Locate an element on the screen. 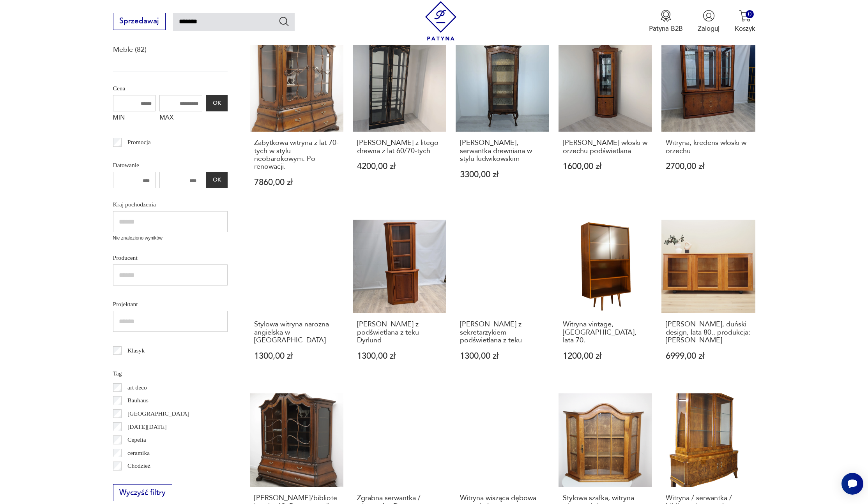 The width and height of the screenshot is (868, 504). img: Patyna - sklep z meblami i dekoracjami vintage is located at coordinates (441, 20).